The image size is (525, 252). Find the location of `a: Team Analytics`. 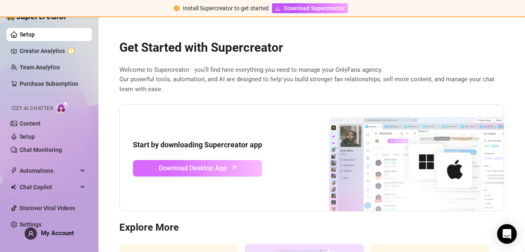

a: Team Analytics is located at coordinates (40, 67).